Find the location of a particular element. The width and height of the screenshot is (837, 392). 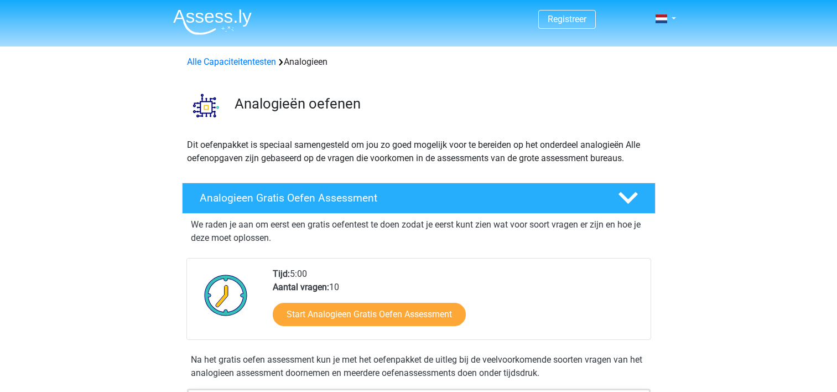

img: Klok is located at coordinates (226, 295).